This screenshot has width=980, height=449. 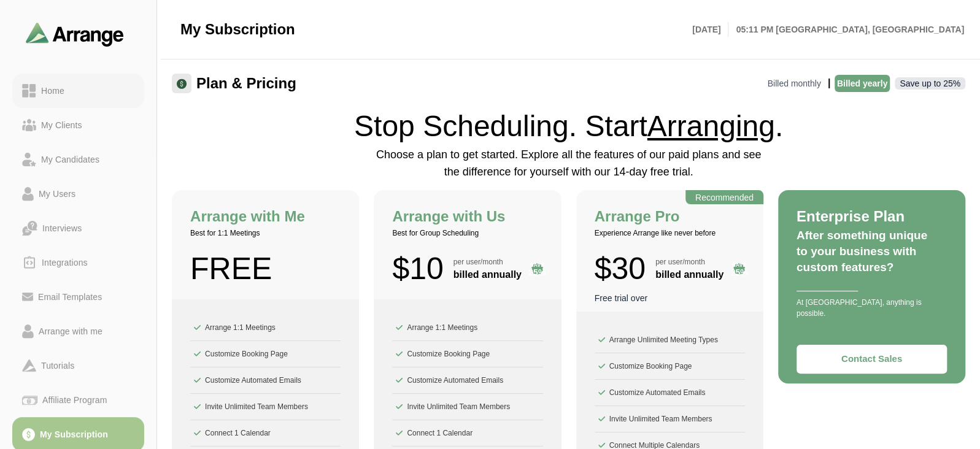 What do you see at coordinates (57, 194) in the screenshot?
I see `div: My Users` at bounding box center [57, 194].